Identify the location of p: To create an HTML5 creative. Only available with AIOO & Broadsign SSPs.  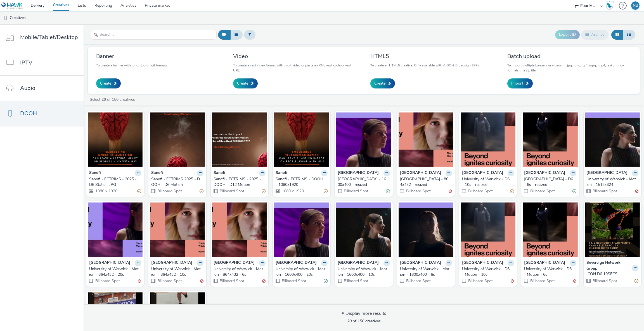
(425, 65).